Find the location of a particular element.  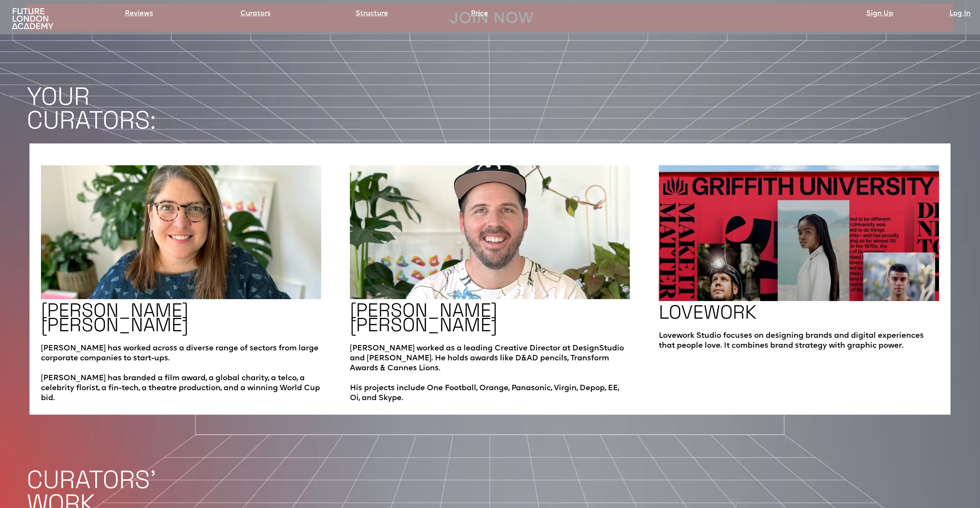

h2: LOVEWORK is located at coordinates (707, 312).